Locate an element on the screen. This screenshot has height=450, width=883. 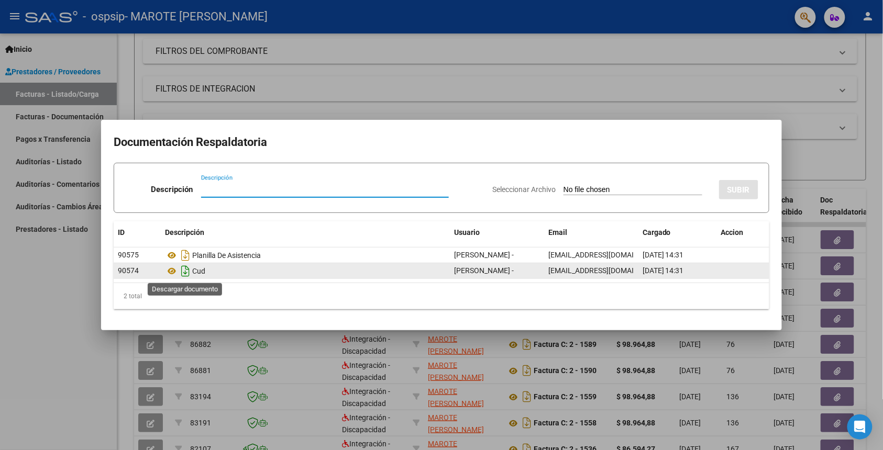
span: ID is located at coordinates (121, 232).